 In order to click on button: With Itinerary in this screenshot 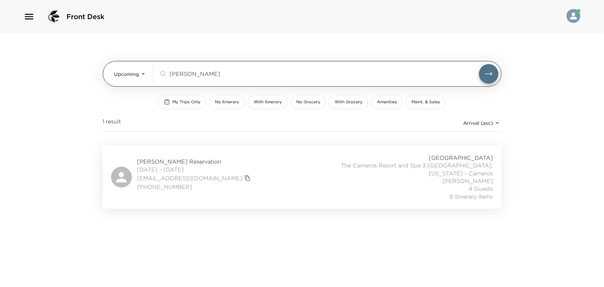, I will do `click(267, 102)`.